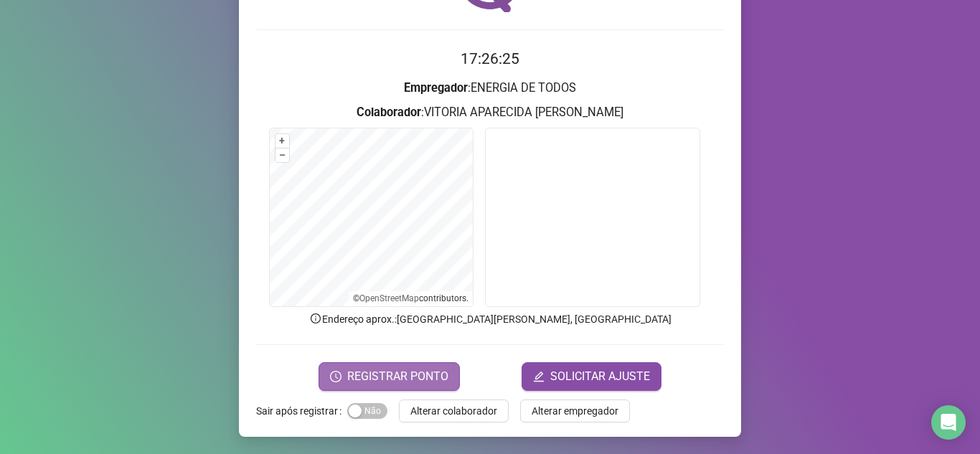  Describe the element at coordinates (453, 410) in the screenshot. I see `button: Alterar colaborador` at that location.